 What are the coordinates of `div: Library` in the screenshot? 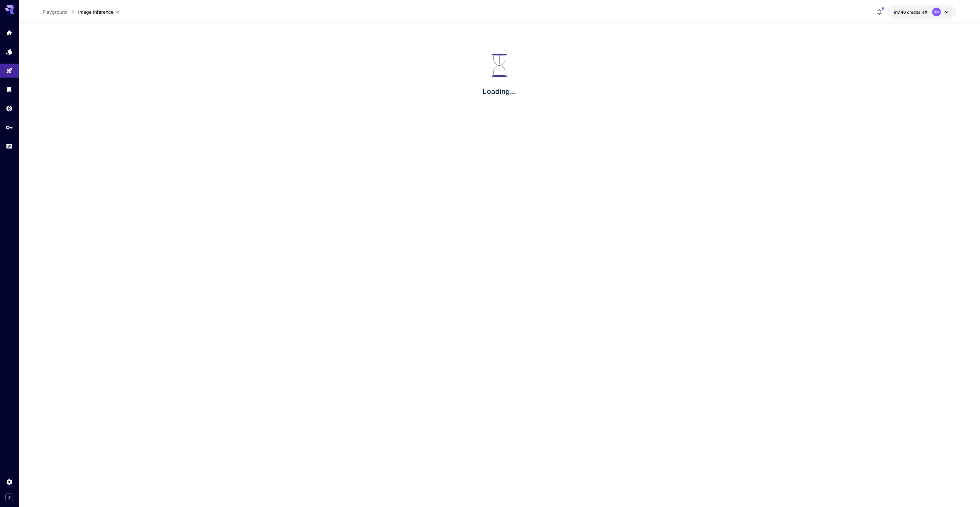 It's located at (10, 89).